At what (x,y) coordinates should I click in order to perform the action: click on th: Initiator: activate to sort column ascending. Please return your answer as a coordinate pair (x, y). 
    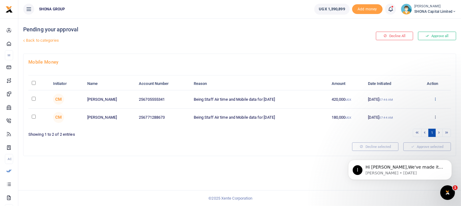
    Looking at the image, I should click on (67, 84).